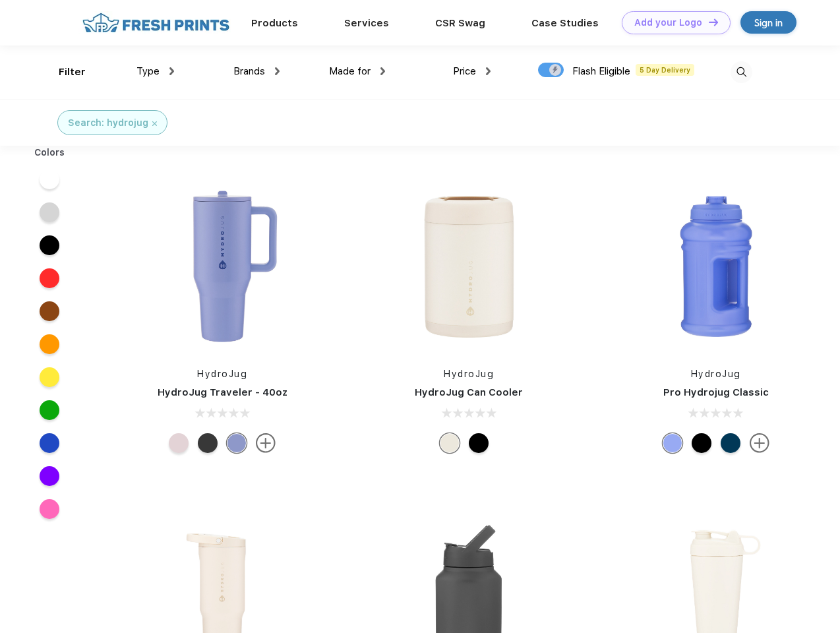  Describe the element at coordinates (713, 21) in the screenshot. I see `img: DT` at that location.